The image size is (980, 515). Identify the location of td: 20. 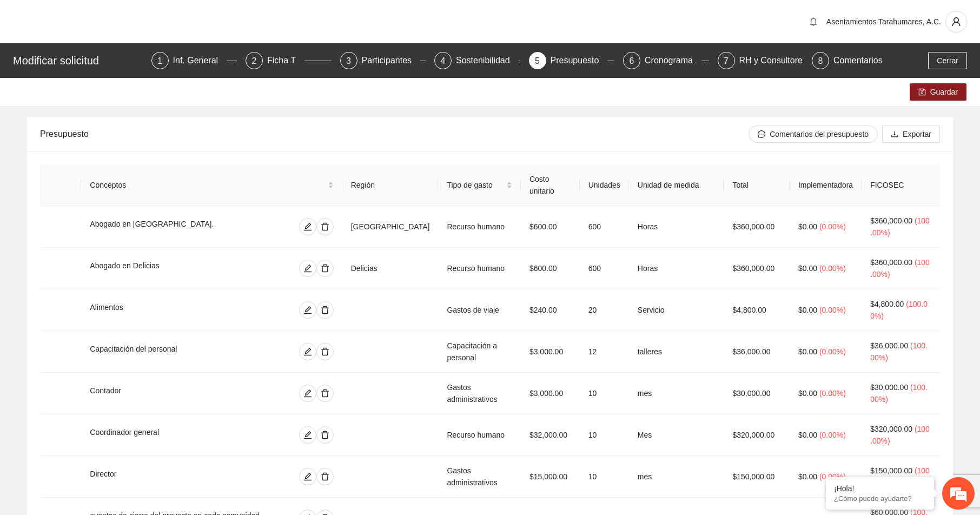
(604, 310).